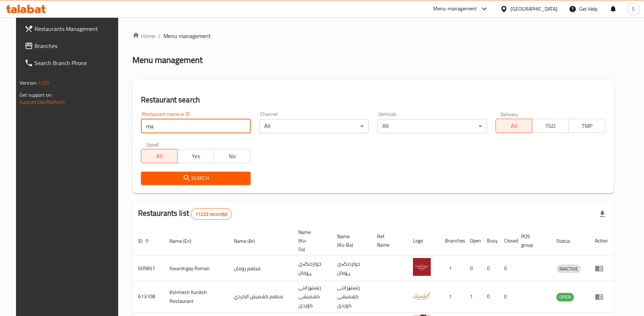  Describe the element at coordinates (36, 95) in the screenshot. I see `span: Get support on:` at that location.